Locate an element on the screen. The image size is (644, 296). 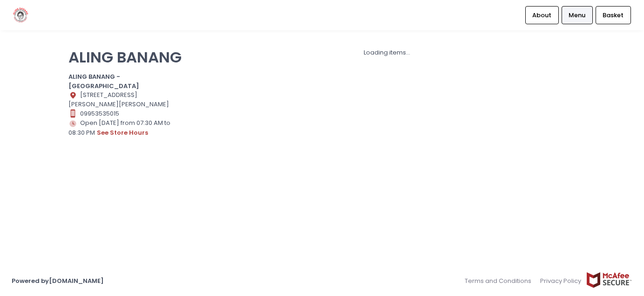
a: Menu is located at coordinates (577, 15).